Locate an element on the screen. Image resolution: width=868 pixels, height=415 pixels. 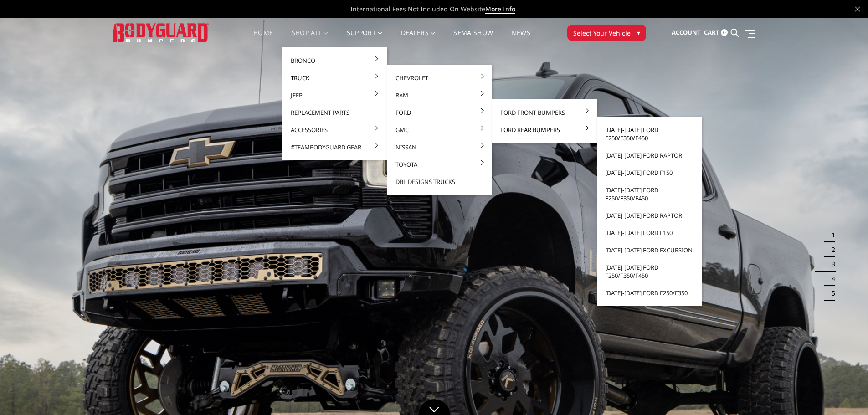
a: More Info is located at coordinates (500, 9).